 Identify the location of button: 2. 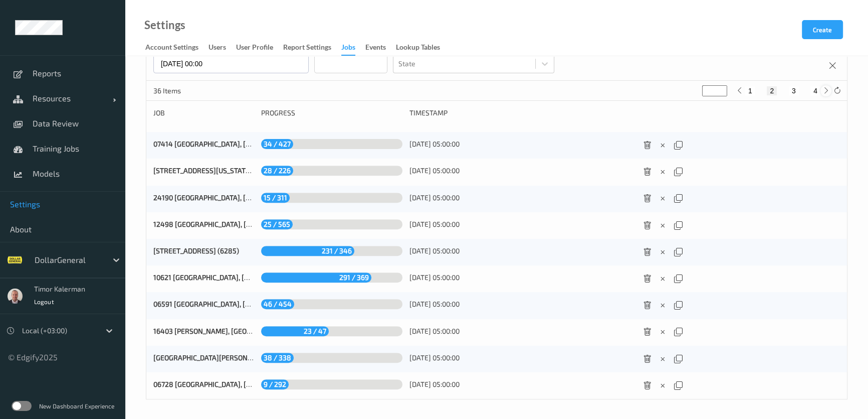
(772, 91).